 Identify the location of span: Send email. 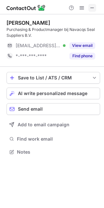
(30, 109).